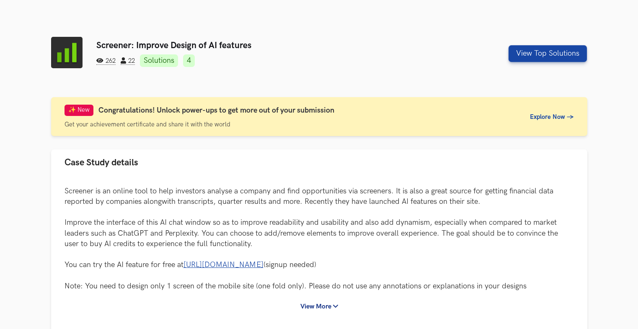  What do you see at coordinates (216, 110) in the screenshot?
I see `span: Congratulations! Unlock power-ups to get more out of your submission` at bounding box center [216, 110].